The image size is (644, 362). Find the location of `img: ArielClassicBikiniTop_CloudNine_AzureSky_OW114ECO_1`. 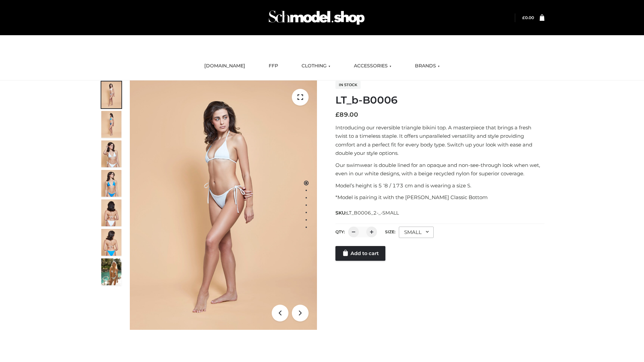

img: ArielClassicBikiniTop_CloudNine_AzureSky_OW114ECO_1 is located at coordinates (224, 205).